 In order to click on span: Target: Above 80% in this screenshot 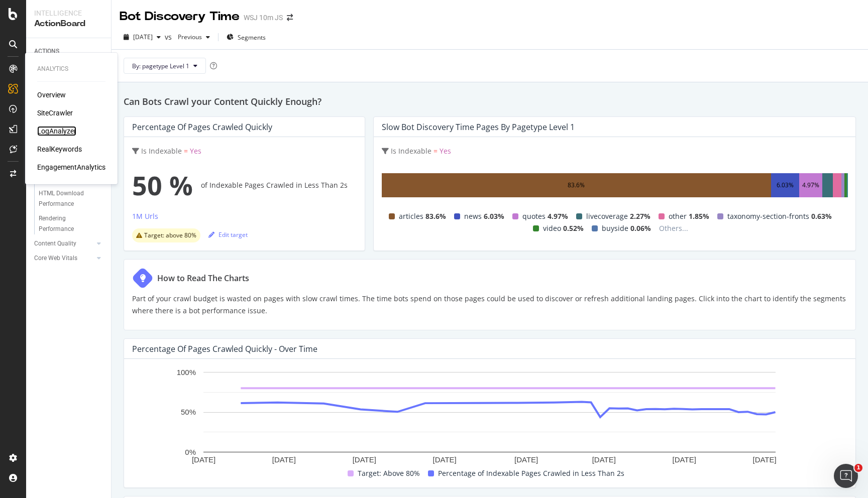, I will do `click(389, 474)`.